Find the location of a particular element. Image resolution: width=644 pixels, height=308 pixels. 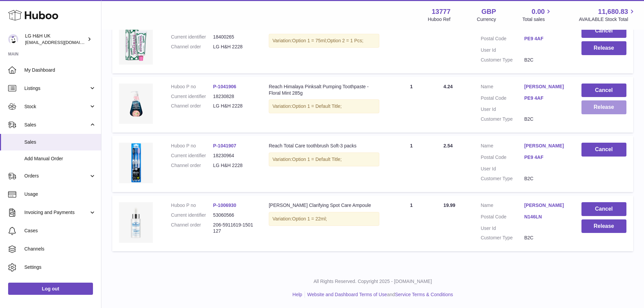

span: 11,680.83 is located at coordinates (613, 12).